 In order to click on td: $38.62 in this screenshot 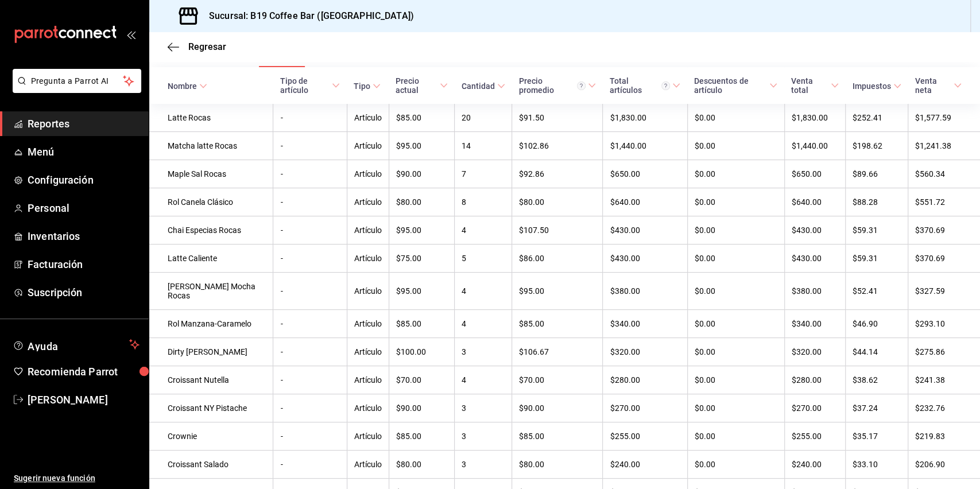, I will do `click(877, 380)`.